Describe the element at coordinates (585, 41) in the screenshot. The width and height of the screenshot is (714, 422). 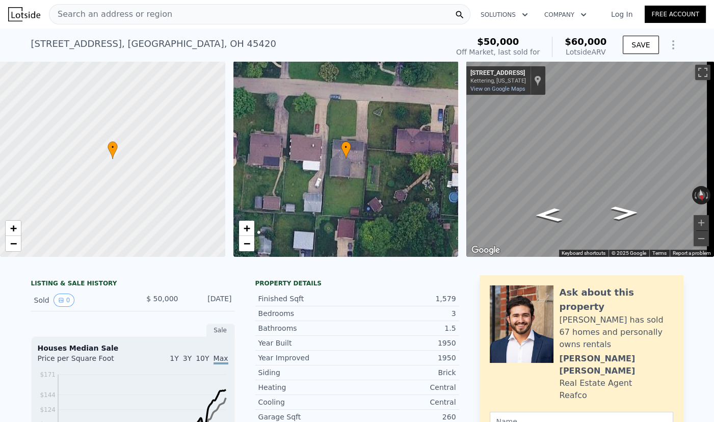
I see `span: $60,000` at that location.